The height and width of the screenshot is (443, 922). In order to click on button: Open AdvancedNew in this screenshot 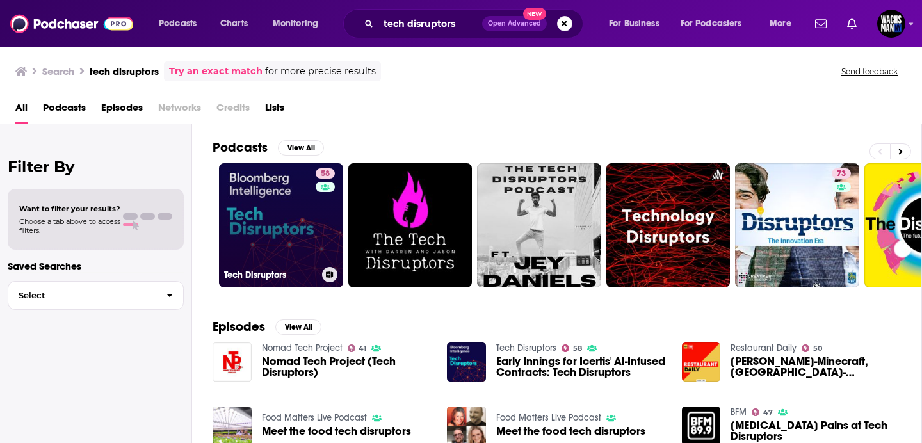, I will do `click(514, 24)`.